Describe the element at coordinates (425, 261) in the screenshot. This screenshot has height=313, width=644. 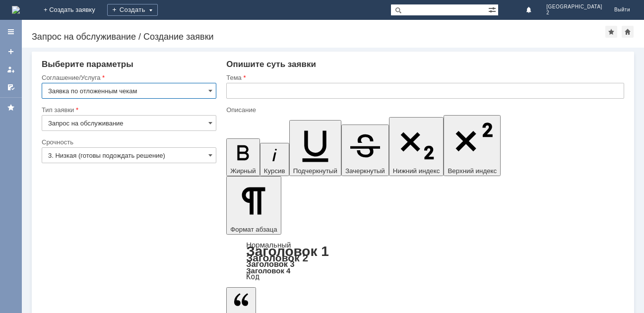
I see `div: Формат абзаца` at that location.